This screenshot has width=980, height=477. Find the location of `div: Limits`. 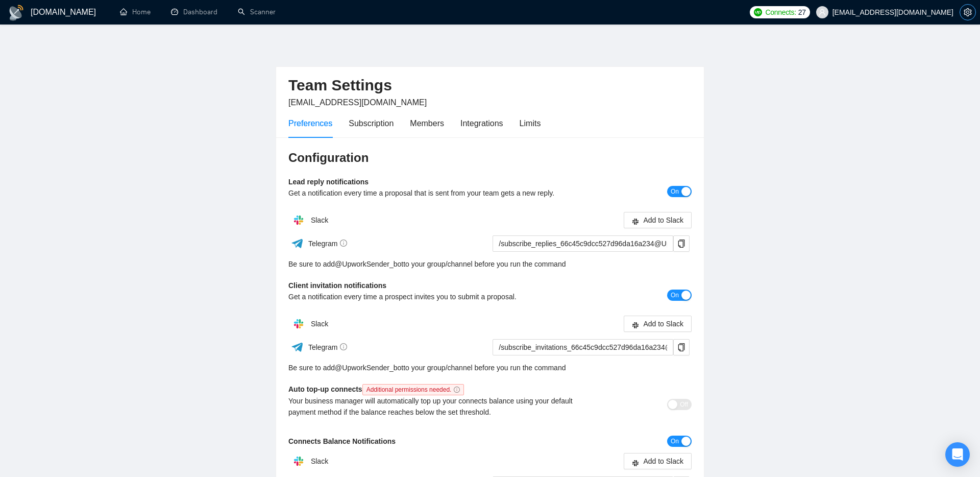

div: Limits is located at coordinates (530, 123).